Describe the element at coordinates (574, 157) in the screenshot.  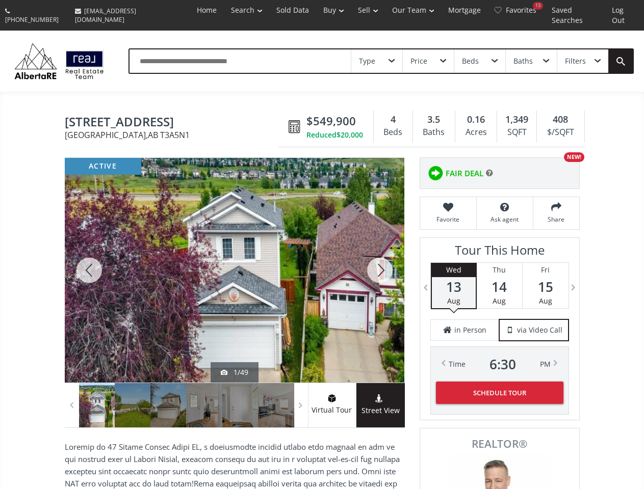
I see `div: NEW!` at that location.